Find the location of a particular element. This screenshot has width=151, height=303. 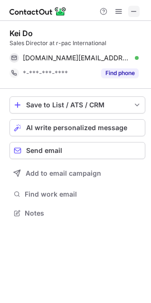

button: save-profile-one-click is located at coordinates (77, 105).